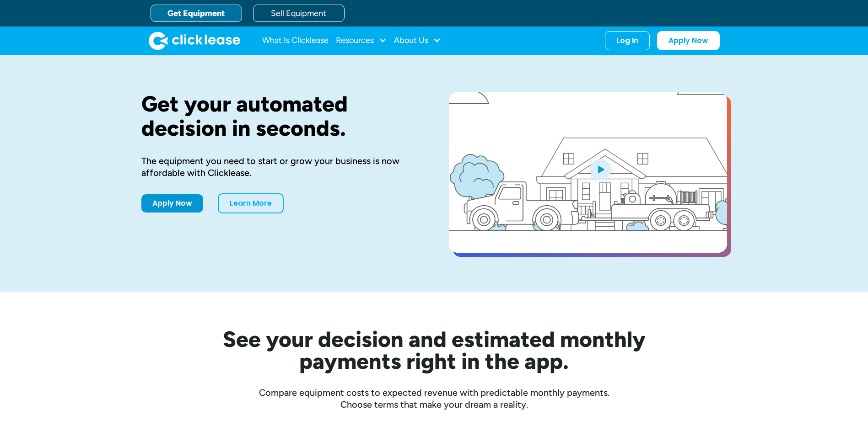 The image size is (868, 436). What do you see at coordinates (434, 398) in the screenshot?
I see `div: Compare equipment costs to expected revenue with predictable monthly payments. Choose terms that ...` at bounding box center [434, 398].